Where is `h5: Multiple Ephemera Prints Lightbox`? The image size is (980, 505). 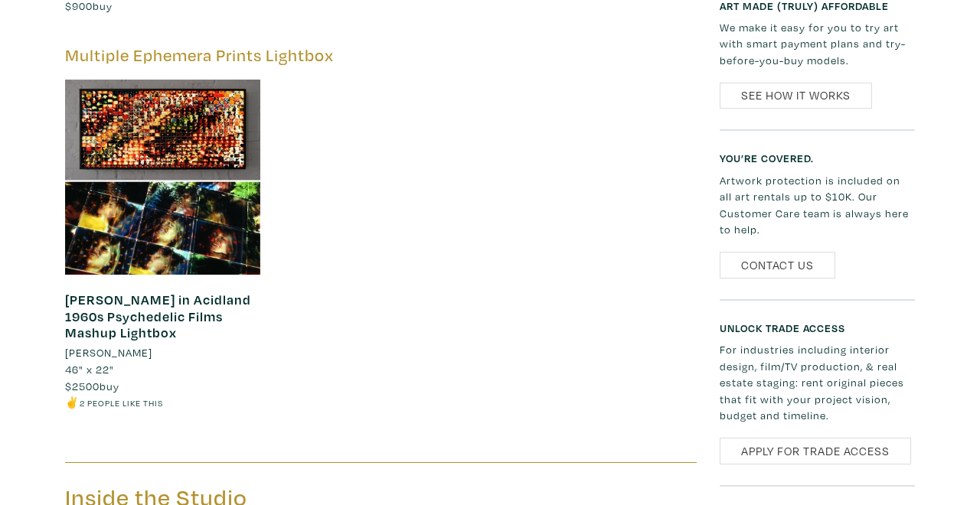 h5: Multiple Ephemera Prints Lightbox is located at coordinates (380, 55).